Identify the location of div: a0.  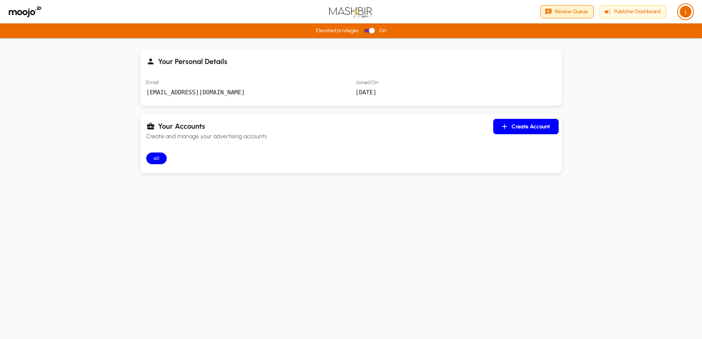
(156, 158).